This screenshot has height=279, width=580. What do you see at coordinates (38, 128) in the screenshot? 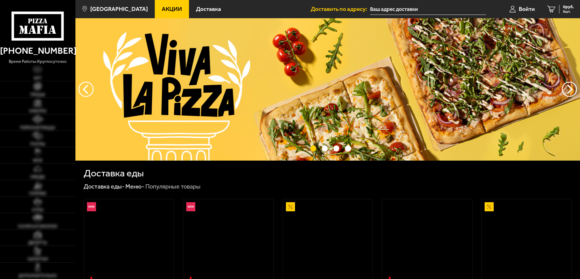
I see `span: Римская пицца` at bounding box center [38, 128].